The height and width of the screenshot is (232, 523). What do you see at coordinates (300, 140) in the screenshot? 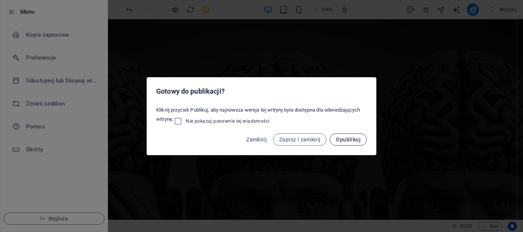
I see `span: Zapisz i zamknij` at bounding box center [300, 140].